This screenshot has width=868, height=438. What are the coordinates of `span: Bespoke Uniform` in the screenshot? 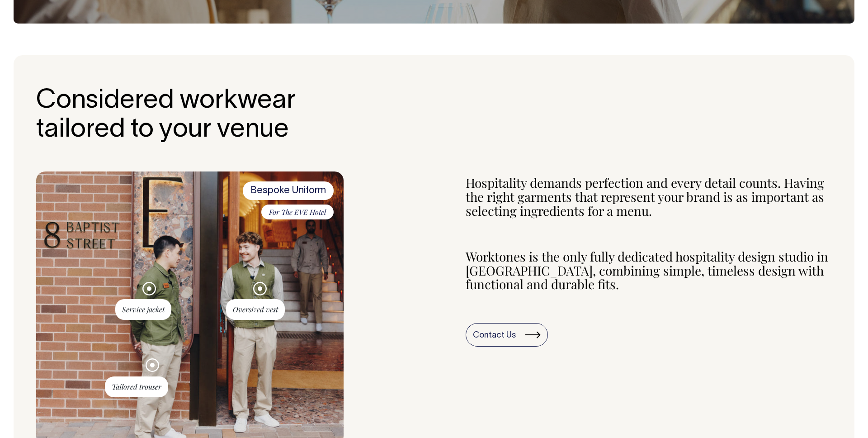 It's located at (288, 191).